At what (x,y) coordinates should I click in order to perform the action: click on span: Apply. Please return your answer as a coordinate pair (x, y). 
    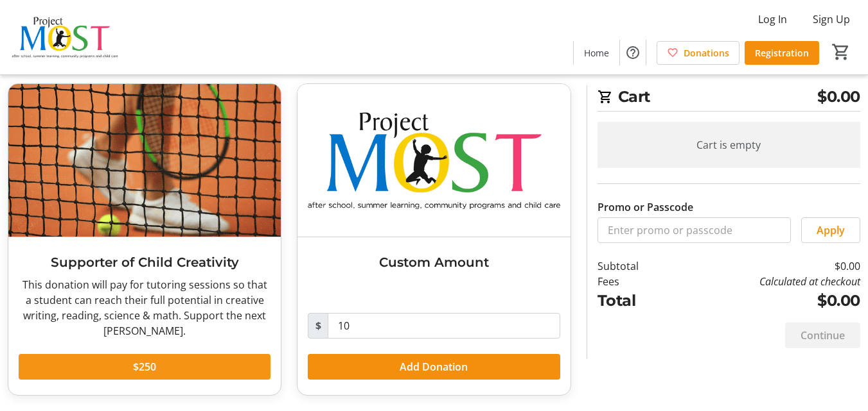
    Looking at the image, I should click on (831, 231).